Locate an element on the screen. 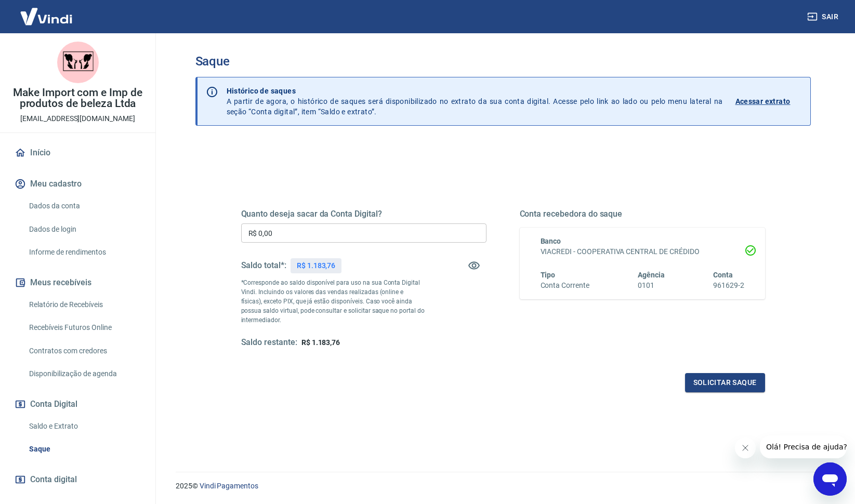  span: R$ 1.183,76 is located at coordinates (321, 342).